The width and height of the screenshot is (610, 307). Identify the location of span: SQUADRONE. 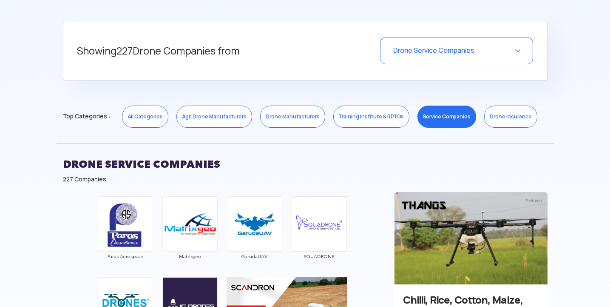
(319, 256).